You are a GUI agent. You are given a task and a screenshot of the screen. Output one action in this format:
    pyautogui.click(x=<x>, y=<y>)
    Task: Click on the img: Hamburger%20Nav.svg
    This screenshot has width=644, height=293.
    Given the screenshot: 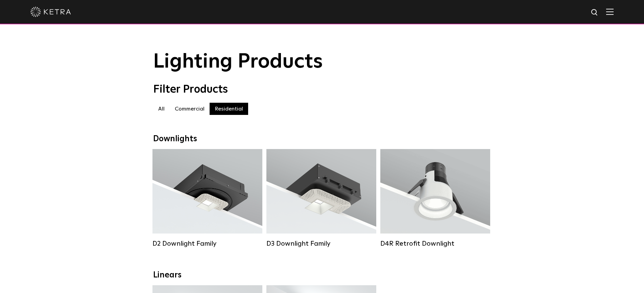 What is the action you would take?
    pyautogui.click(x=610, y=12)
    